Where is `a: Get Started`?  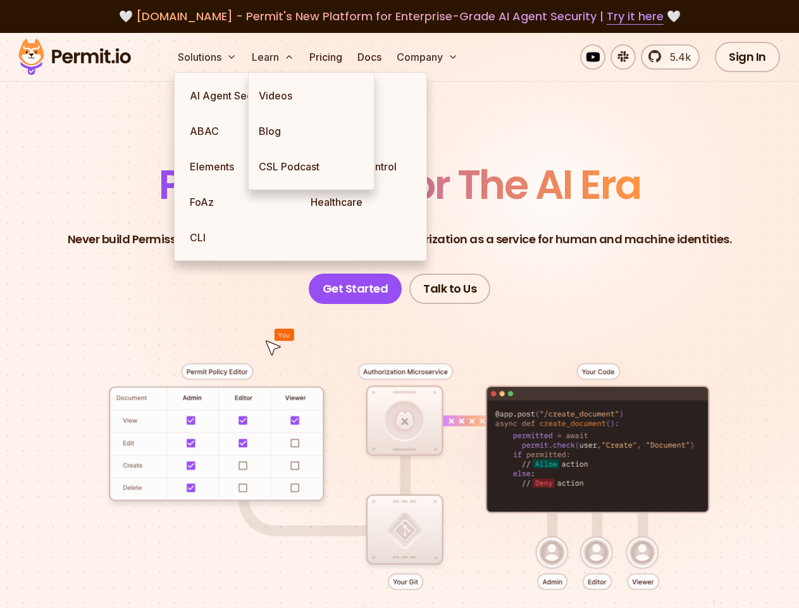
a: Get Started is located at coordinates (356, 289).